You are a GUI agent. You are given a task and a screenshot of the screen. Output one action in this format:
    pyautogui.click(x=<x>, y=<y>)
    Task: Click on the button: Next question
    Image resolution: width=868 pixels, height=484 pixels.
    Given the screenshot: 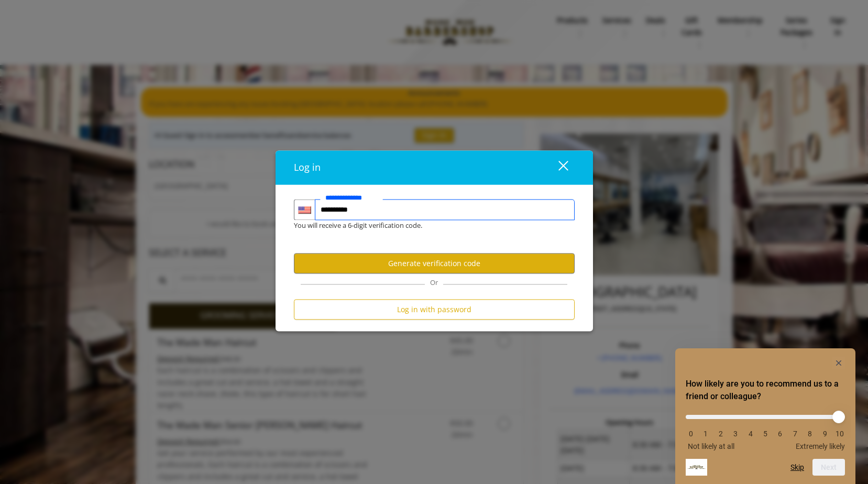 What is the action you would take?
    pyautogui.click(x=829, y=467)
    